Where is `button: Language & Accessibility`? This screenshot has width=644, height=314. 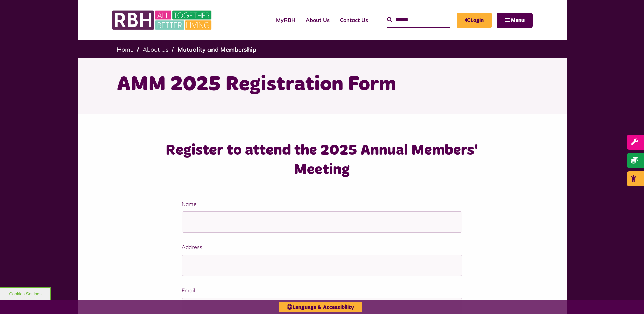
button: Language & Accessibility is located at coordinates (320, 307).